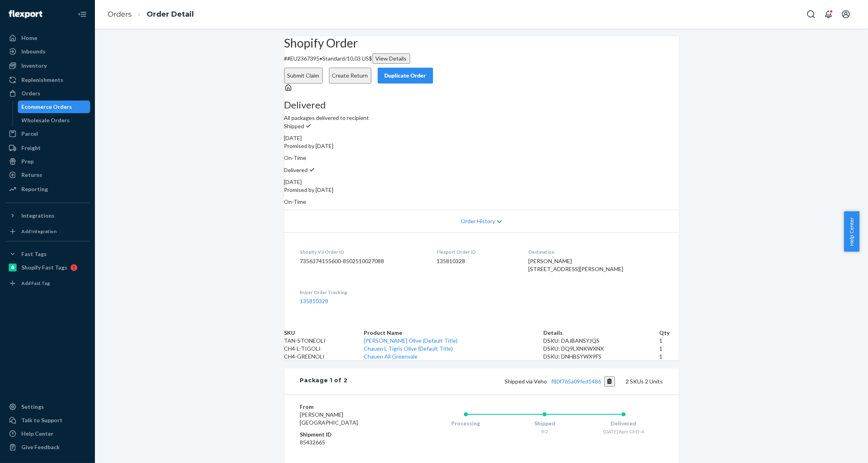 The image size is (868, 463). I want to click on a: Order Detail, so click(170, 14).